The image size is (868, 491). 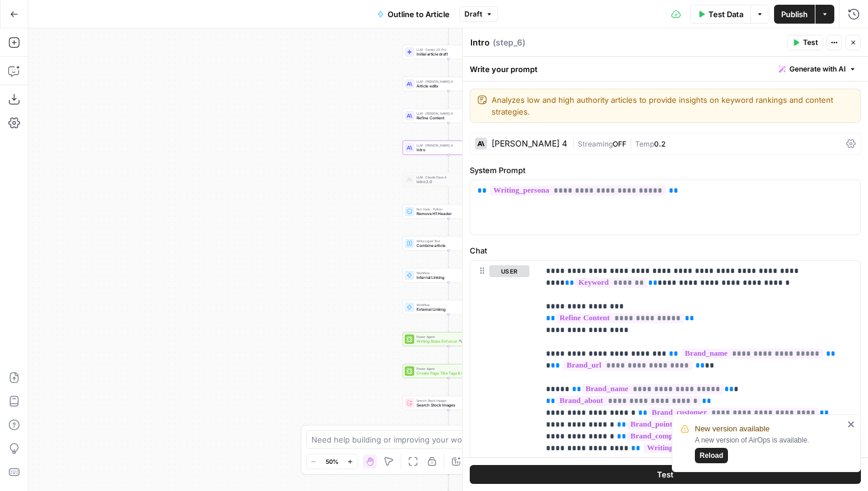 I want to click on span: Initial article draft, so click(x=445, y=55).